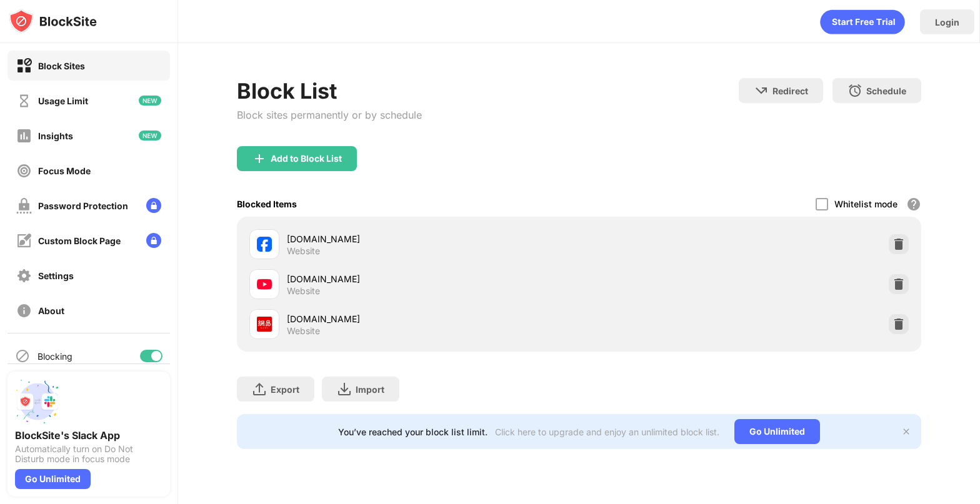  What do you see at coordinates (51, 311) in the screenshot?
I see `div: About` at bounding box center [51, 311].